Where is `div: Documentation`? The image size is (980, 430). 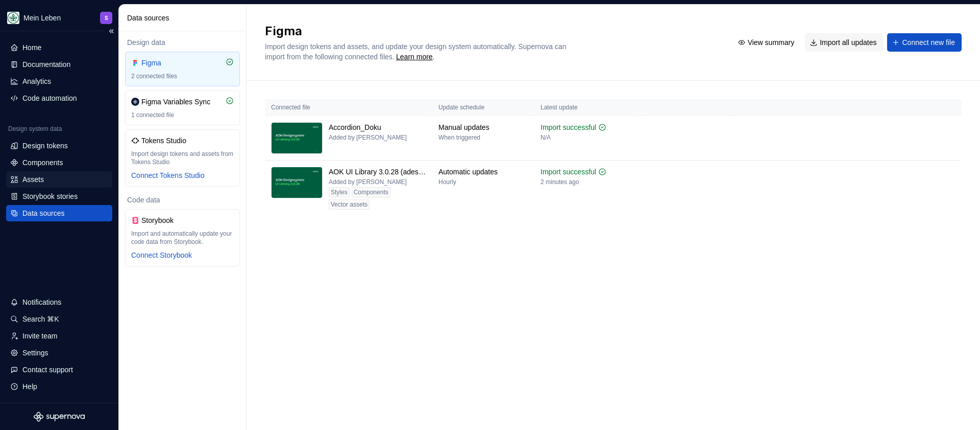
div: Documentation is located at coordinates (46, 65).